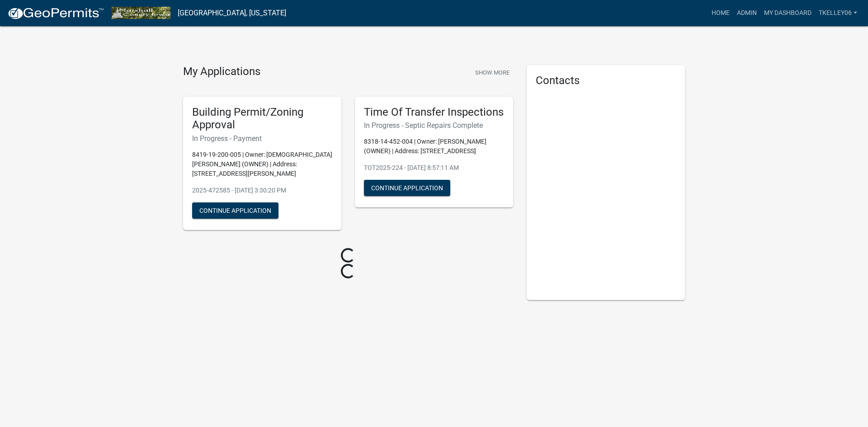 The image size is (868, 427). Describe the element at coordinates (606, 80) in the screenshot. I see `h5: Contacts` at that location.